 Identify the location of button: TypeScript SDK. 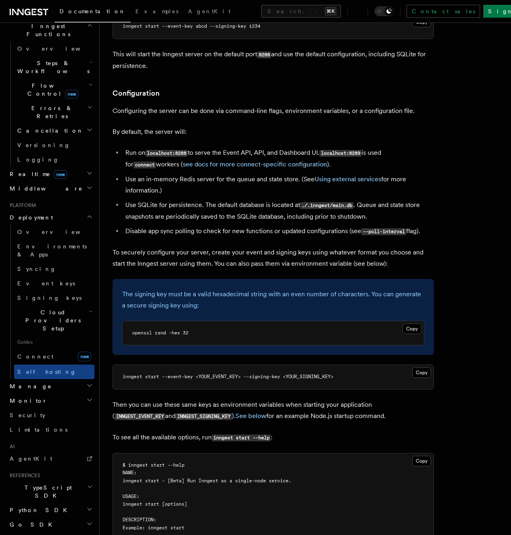
(50, 491).